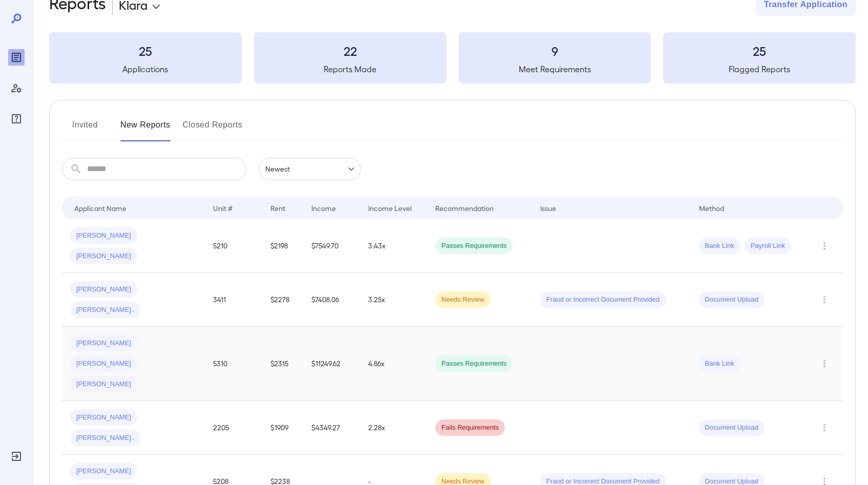 The image size is (868, 485). I want to click on div: Unit #, so click(223, 208).